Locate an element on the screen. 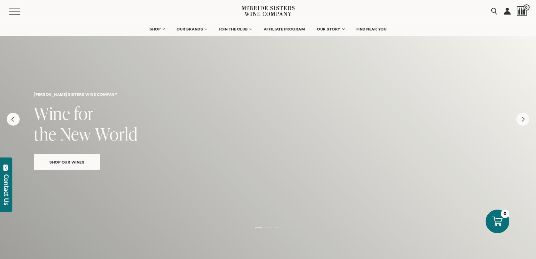 The image size is (536, 259). a: OUR BRANDS is located at coordinates (191, 29).